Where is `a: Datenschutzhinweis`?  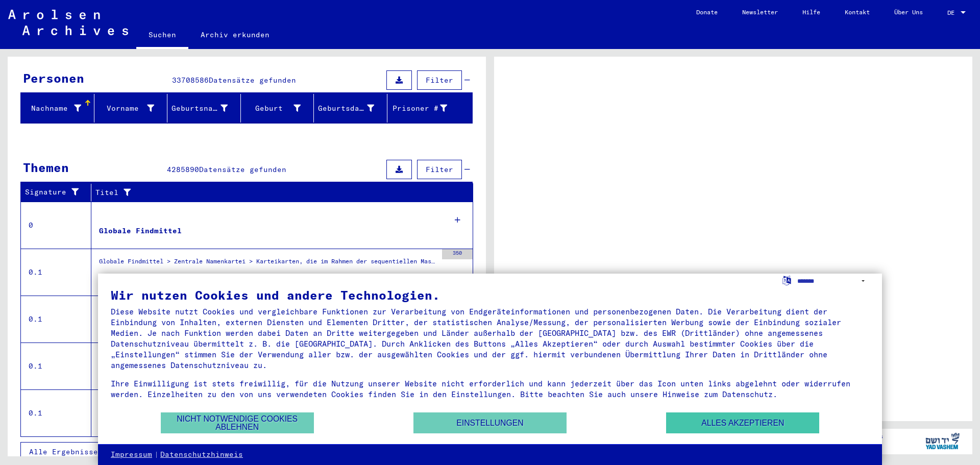 a: Datenschutzhinweis is located at coordinates (202, 454).